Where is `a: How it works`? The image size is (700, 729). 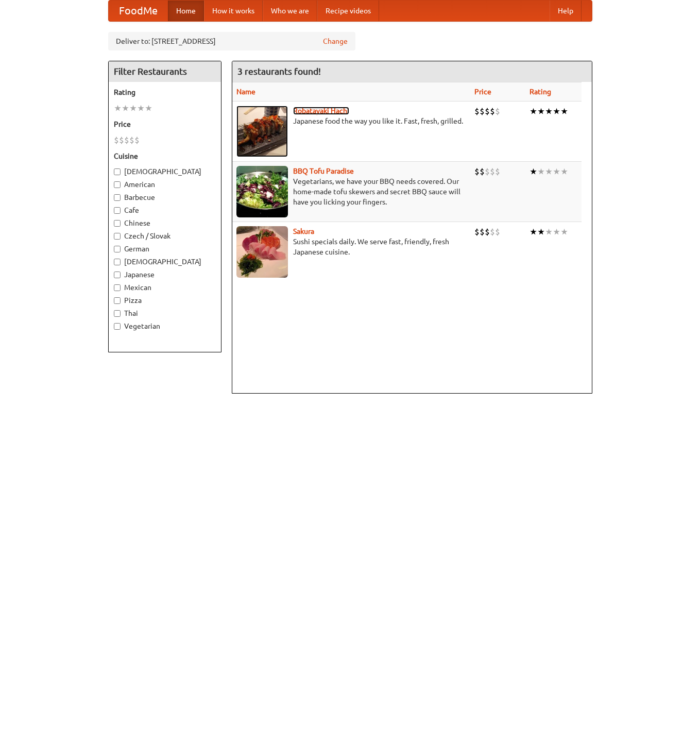
a: How it works is located at coordinates (233, 11).